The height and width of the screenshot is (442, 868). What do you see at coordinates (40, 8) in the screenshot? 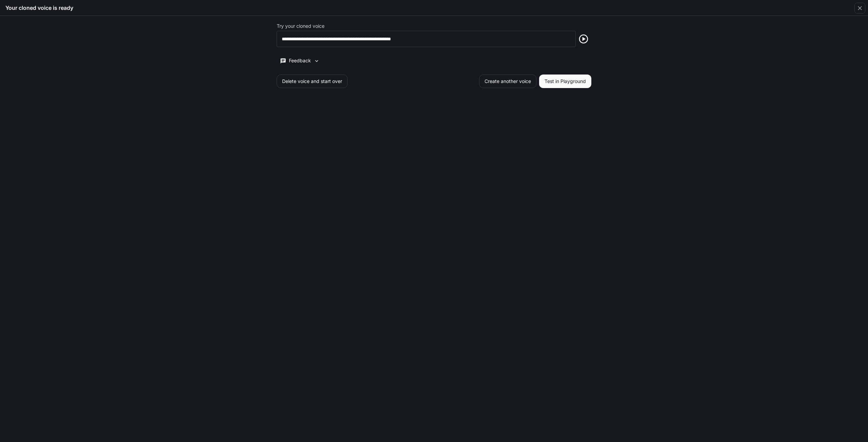
I see `h5: Your cloned voice is ready` at bounding box center [40, 8].